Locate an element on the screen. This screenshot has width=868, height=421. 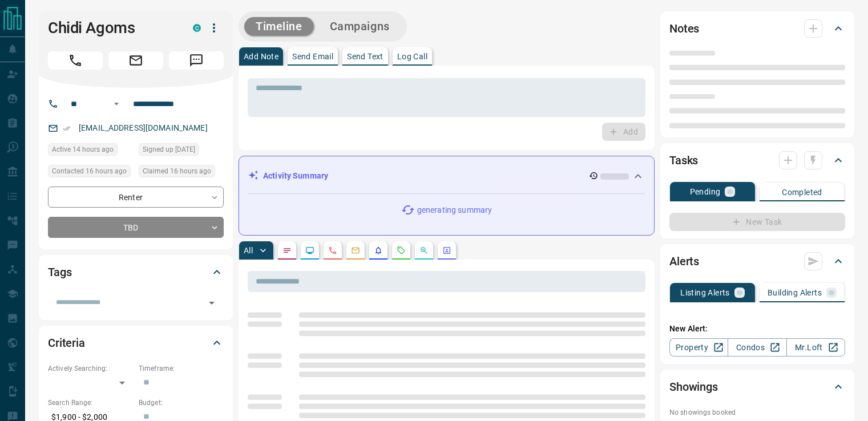
div: Criteria is located at coordinates (136, 343).